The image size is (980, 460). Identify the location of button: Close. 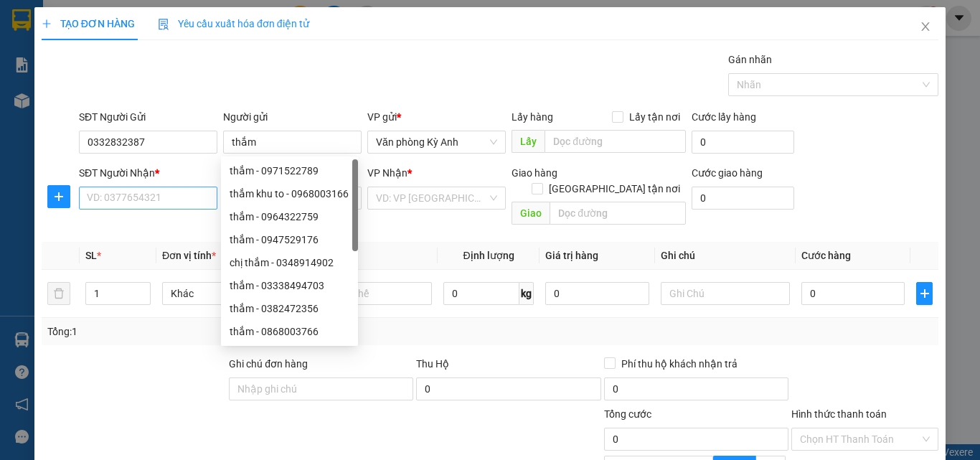
(925, 27).